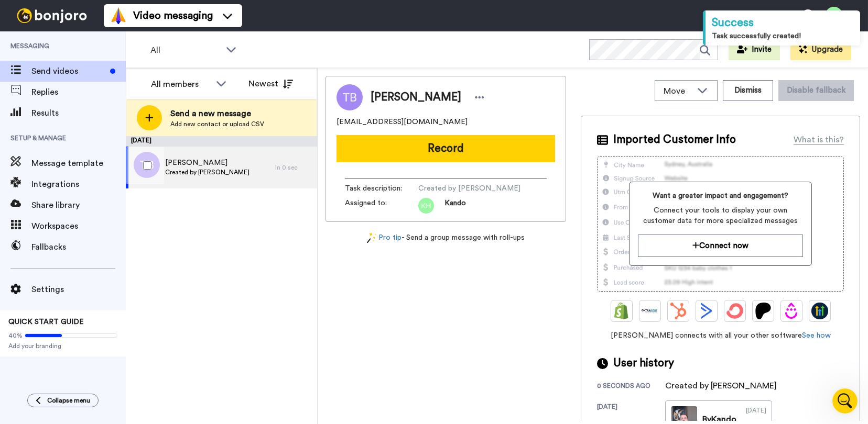  I want to click on button: Home, so click(174, 14).